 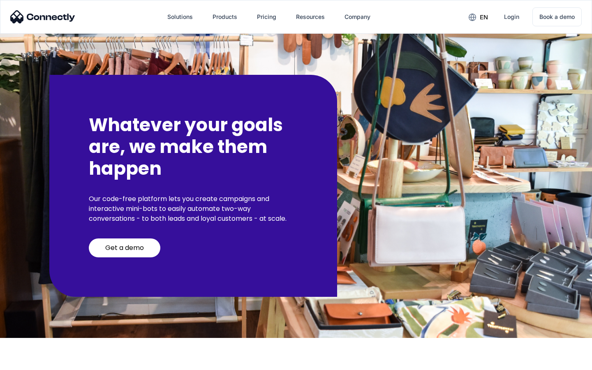 What do you see at coordinates (266, 17) in the screenshot?
I see `a: Pricing` at bounding box center [266, 17].